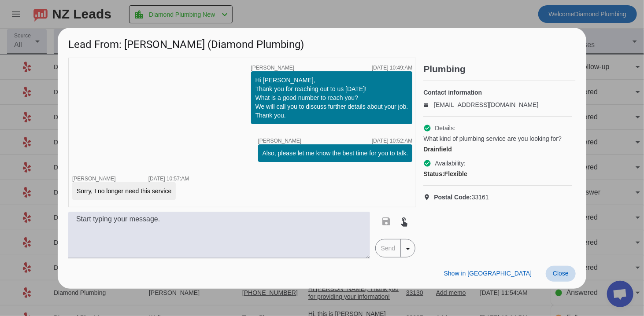 This screenshot has width=644, height=316. What do you see at coordinates (461, 197) in the screenshot?
I see `span: 33161` at bounding box center [461, 197].